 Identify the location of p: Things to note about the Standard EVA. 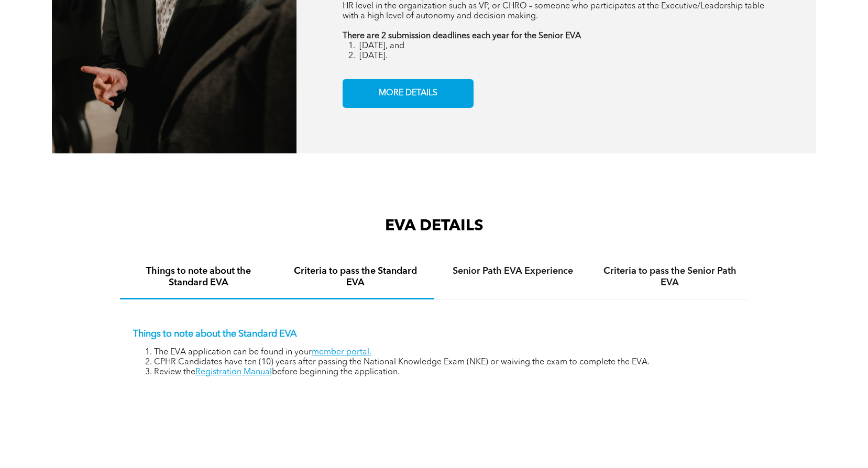
(434, 334).